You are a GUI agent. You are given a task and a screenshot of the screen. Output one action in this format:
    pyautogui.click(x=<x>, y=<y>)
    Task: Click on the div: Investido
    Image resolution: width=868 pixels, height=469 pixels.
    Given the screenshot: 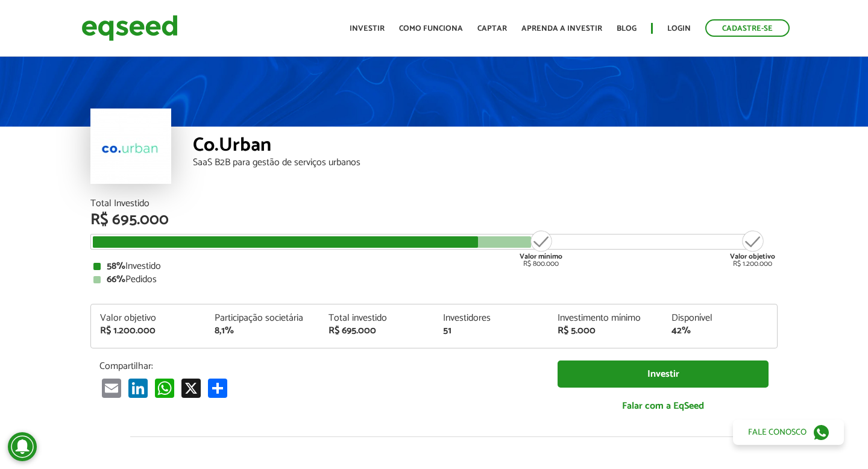 What is the action you would take?
    pyautogui.click(x=434, y=267)
    